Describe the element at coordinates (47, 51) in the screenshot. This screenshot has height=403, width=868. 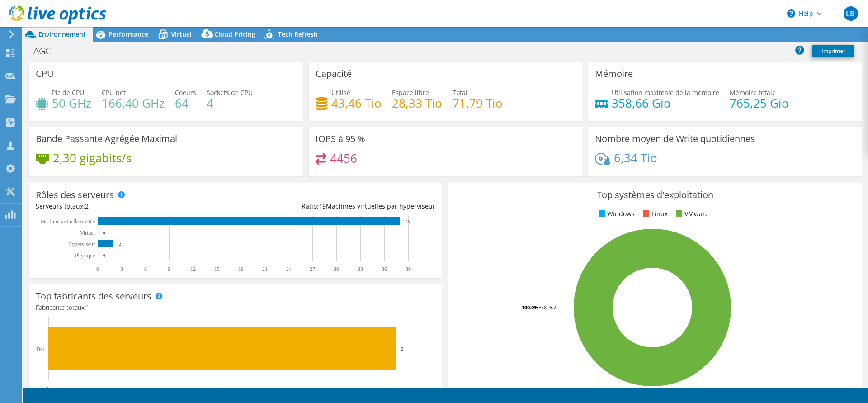
I see `h1: AGC` at that location.